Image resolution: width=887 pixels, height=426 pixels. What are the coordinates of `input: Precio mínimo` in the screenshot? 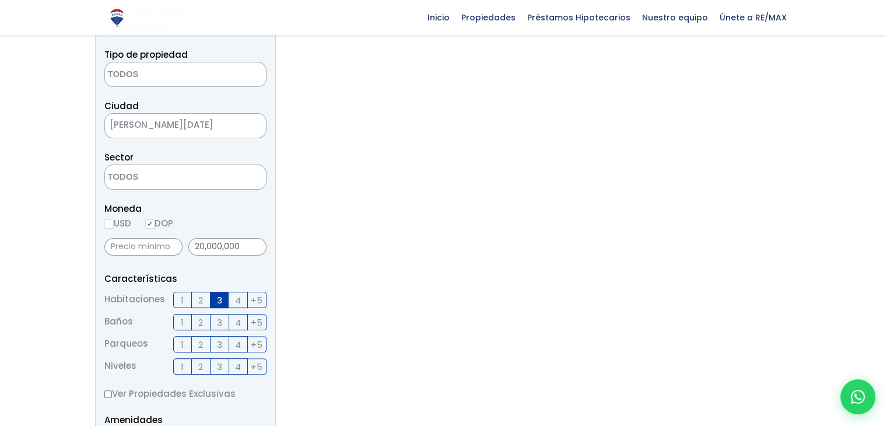 It's located at (143, 247).